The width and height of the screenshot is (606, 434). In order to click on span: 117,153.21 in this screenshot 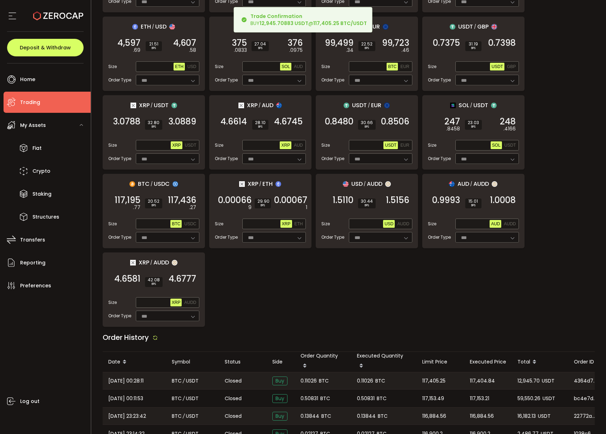, I will do `click(479, 398)`.